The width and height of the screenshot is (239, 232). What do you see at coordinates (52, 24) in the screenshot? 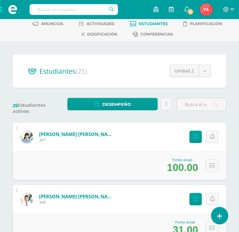
I see `span: Anuncios` at bounding box center [52, 24].